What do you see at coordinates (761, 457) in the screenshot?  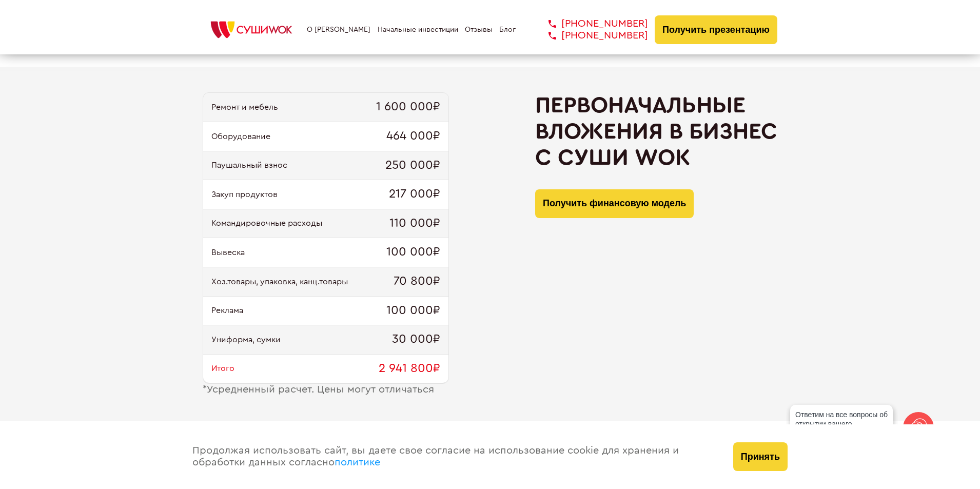 I see `button: Принять` at bounding box center [761, 457].